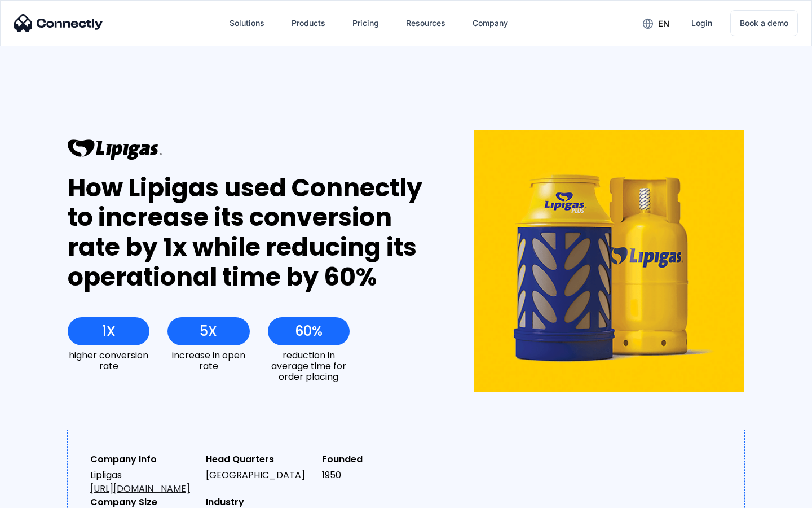 The image size is (812, 508). Describe the element at coordinates (208, 361) in the screenshot. I see `div: increase in open rate` at that location.